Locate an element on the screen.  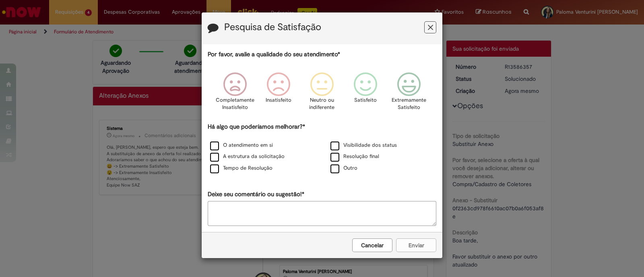
label: Pesquisa de Satisfação is located at coordinates (273, 27).